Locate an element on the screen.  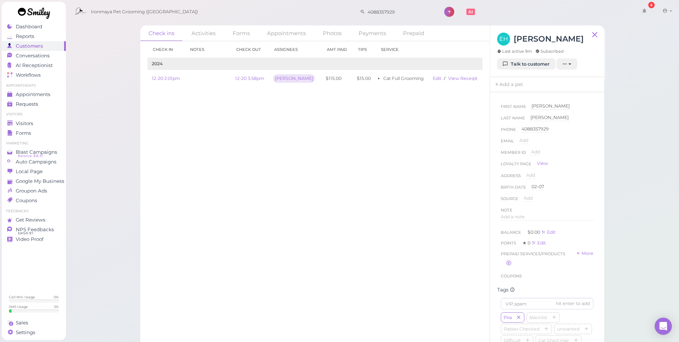
a: Workflows is located at coordinates (34, 75).